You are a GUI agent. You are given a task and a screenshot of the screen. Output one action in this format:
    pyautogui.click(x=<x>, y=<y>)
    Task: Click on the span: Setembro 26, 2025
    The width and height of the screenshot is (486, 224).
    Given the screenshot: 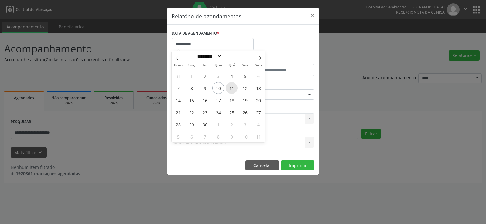 What is the action you would take?
    pyautogui.click(x=245, y=112)
    